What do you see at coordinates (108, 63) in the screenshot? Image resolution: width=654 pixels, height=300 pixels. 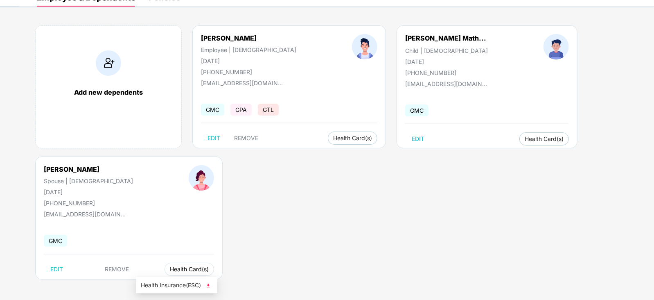 I see `img: addIcon` at bounding box center [108, 63].